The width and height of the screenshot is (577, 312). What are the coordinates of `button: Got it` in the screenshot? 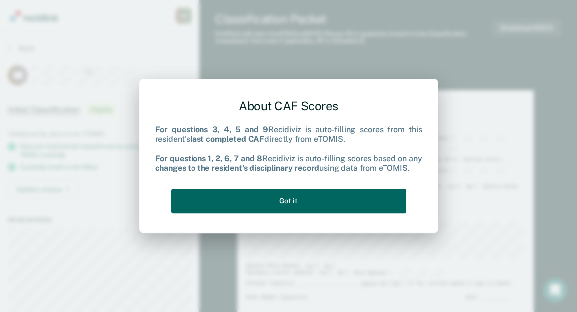 It's located at (289, 200).